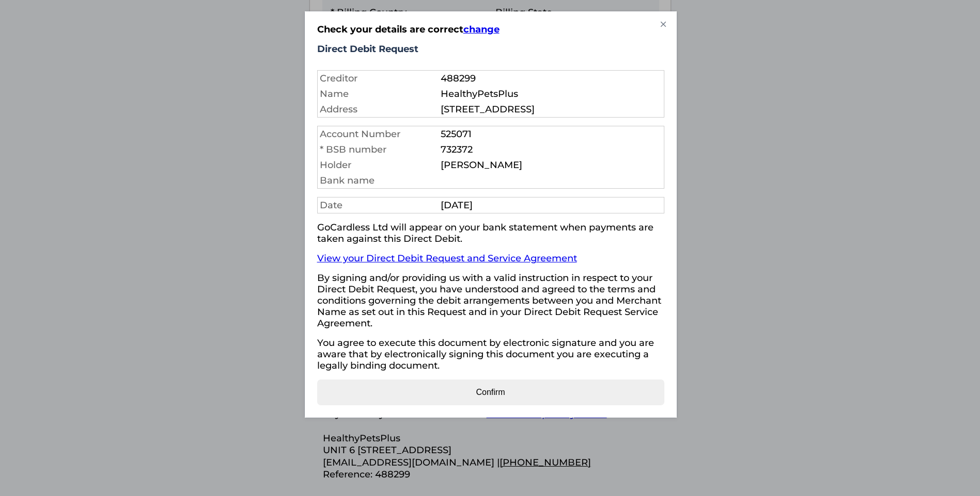  I want to click on td: Address, so click(377, 109).